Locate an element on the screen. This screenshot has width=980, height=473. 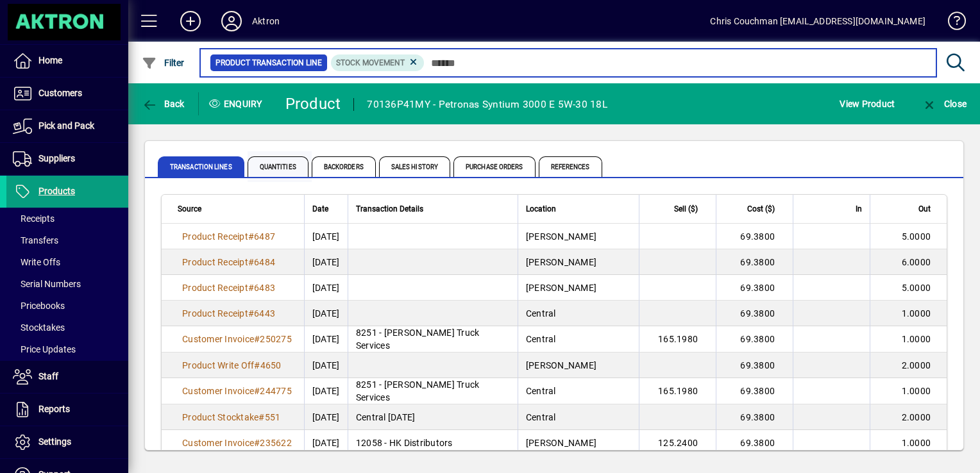
span: 235622 is located at coordinates (276, 443).